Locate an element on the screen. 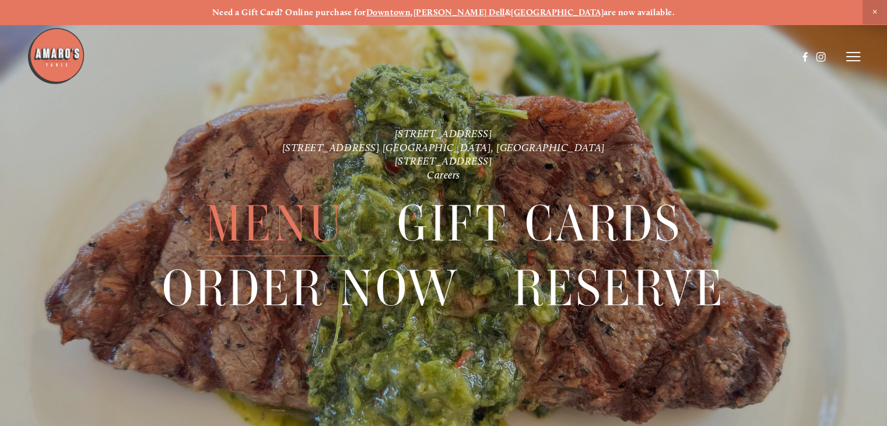 The height and width of the screenshot is (426, 887). img: Amaro's Table is located at coordinates (56, 56).